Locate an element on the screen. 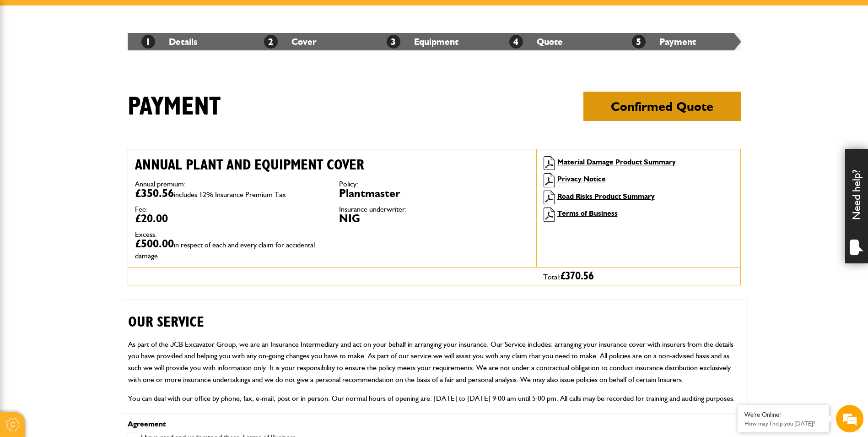  dd: £20.00 is located at coordinates (230, 218).